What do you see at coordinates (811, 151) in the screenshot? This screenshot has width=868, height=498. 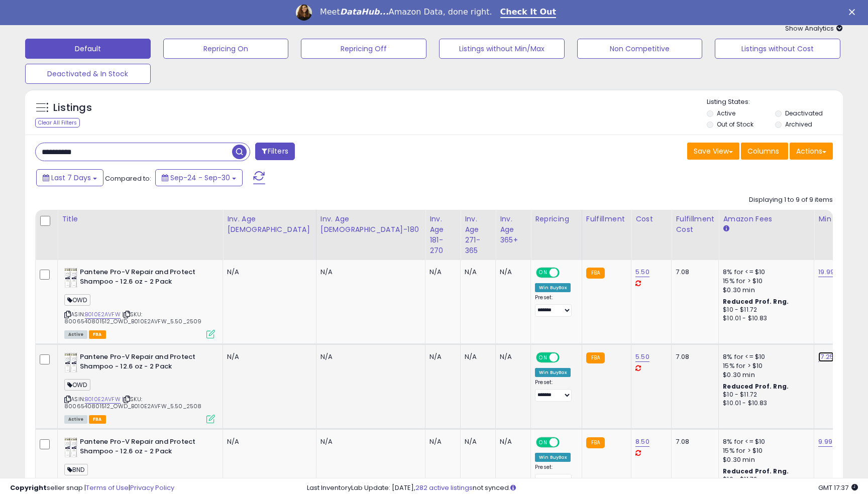 I see `button: Actions` at bounding box center [811, 151].